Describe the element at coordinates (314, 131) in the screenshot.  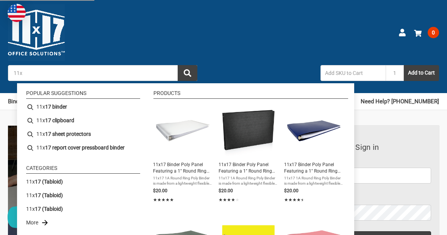
I see `img: 11x17 Binder Poly Panel Featuring a 1" Round Ring Blue` at that location.